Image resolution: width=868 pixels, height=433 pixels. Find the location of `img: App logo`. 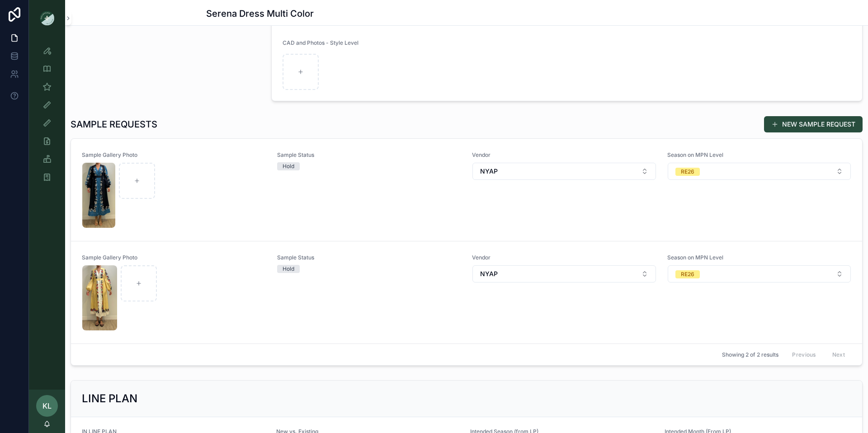

img: App logo is located at coordinates (47, 18).